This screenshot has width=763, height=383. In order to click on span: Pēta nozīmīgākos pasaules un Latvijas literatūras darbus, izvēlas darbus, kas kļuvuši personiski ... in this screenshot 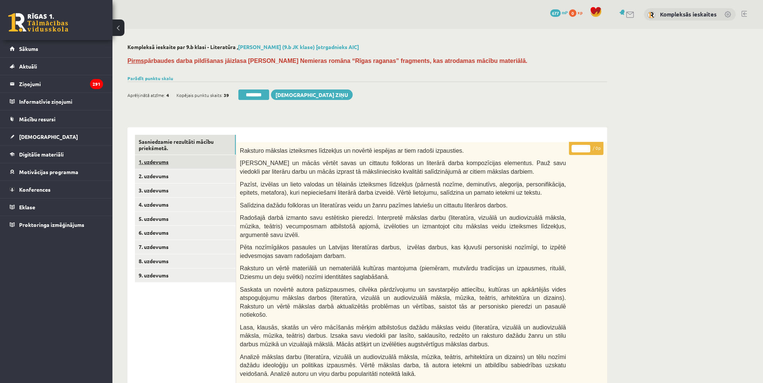, I will do `click(403, 252)`.